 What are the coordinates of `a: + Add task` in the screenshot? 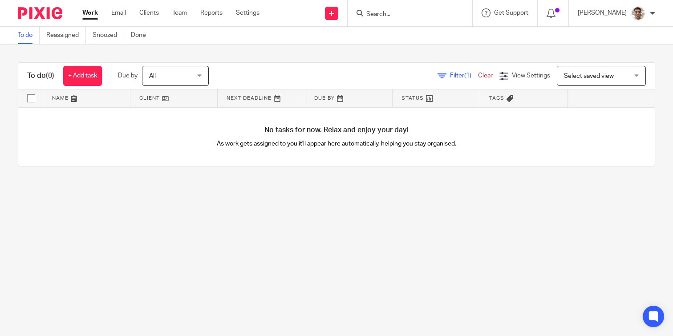 It's located at (82, 76).